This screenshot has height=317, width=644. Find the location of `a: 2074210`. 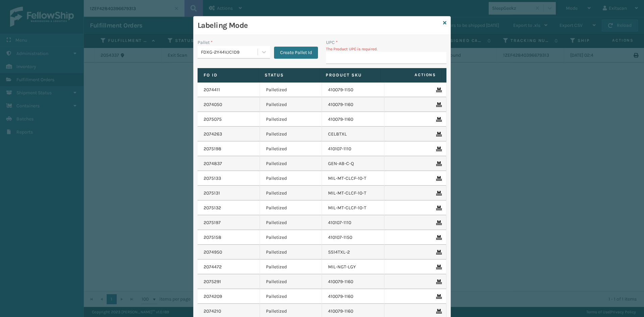

a: 2074210 is located at coordinates (212, 311).